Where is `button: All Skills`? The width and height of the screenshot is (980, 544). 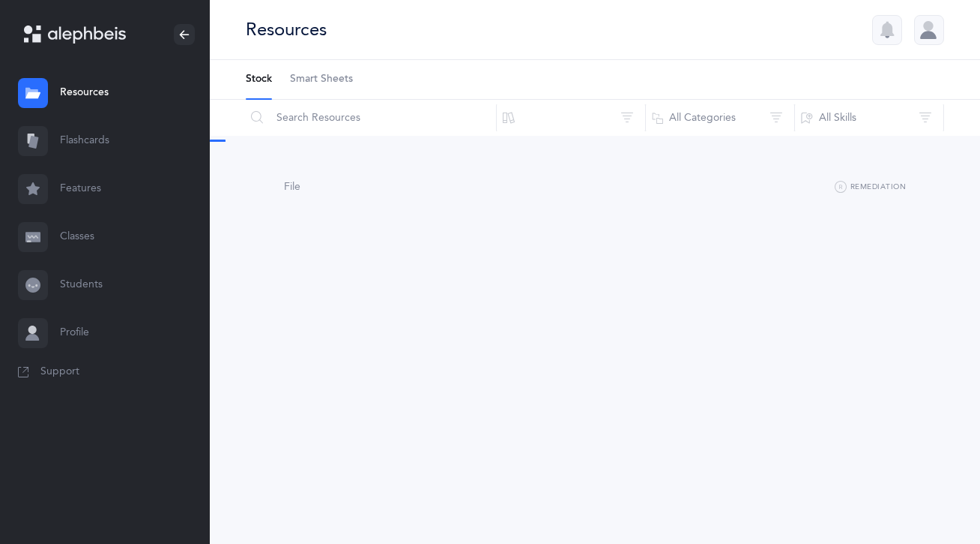 button: All Skills is located at coordinates (869, 117).